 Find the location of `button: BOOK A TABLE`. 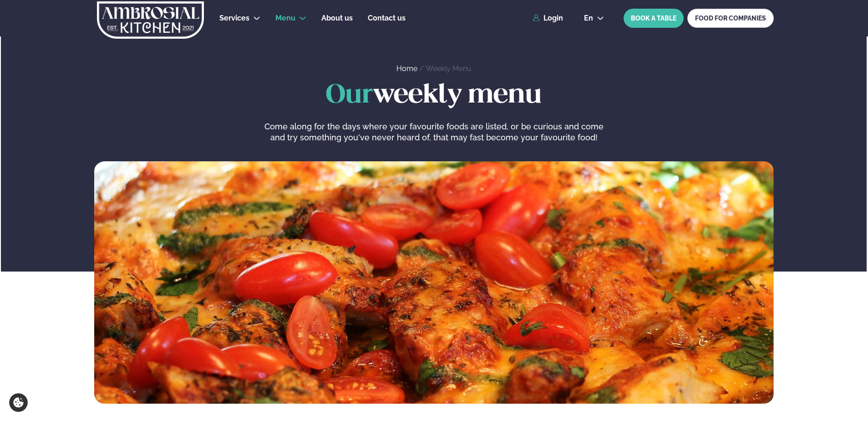

button: BOOK A TABLE is located at coordinates (653, 19).